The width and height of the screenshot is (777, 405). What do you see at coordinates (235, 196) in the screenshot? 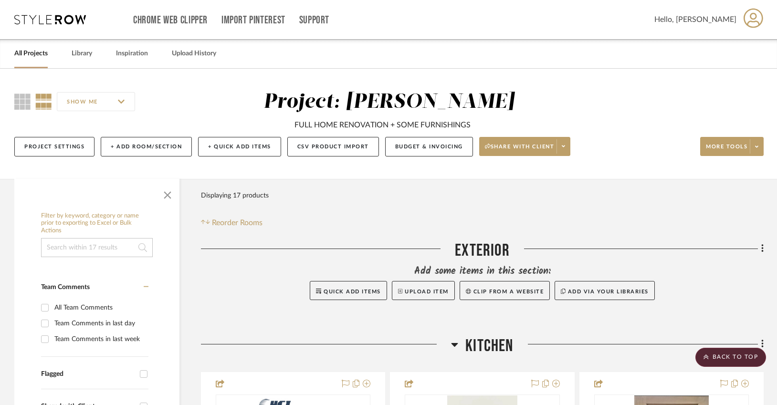
I see `div: Displaying 17 products` at bounding box center [235, 196].